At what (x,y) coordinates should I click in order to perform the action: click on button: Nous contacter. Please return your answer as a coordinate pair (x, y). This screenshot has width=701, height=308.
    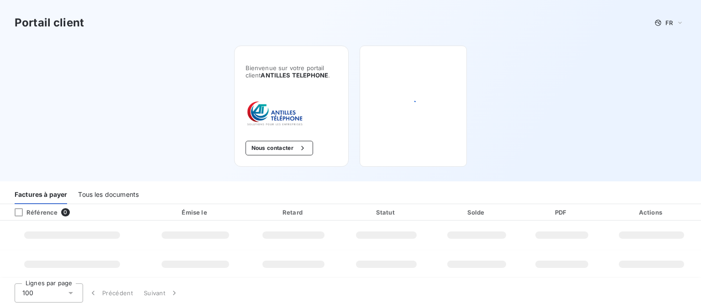
    Looking at the image, I should click on (279, 148).